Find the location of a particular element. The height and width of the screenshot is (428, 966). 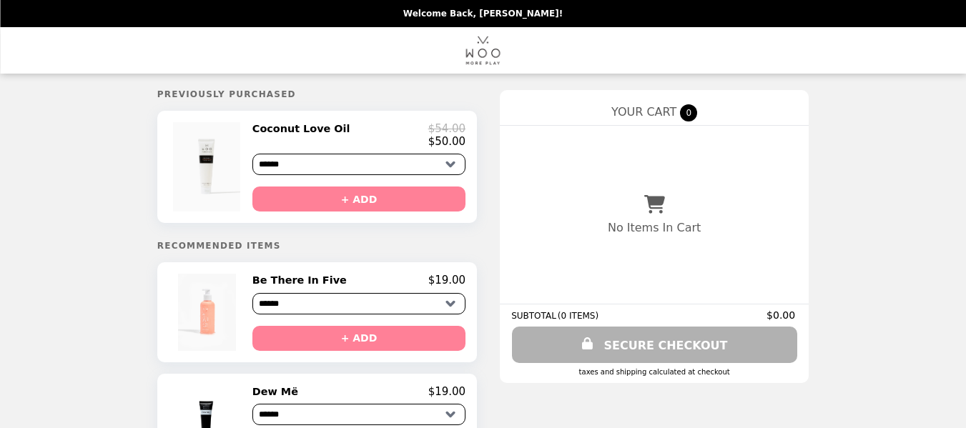

h2: Dew Më is located at coordinates (278, 392).